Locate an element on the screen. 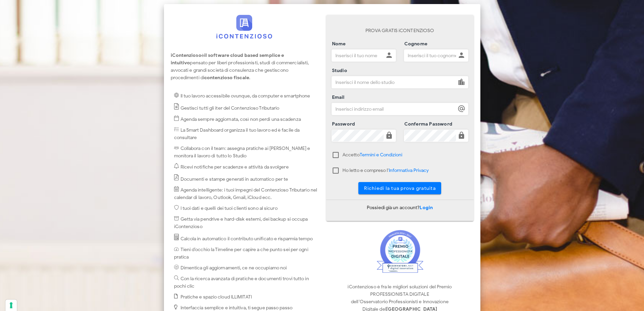  li: Pratiche e spazio cloud ILLIMITATI is located at coordinates (246, 297).